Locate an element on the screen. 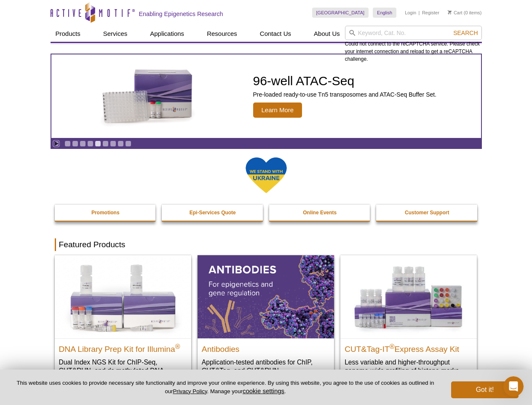 The height and width of the screenshot is (405, 532). img: DNA Library Prep Kit for Illumina is located at coordinates (123, 297).